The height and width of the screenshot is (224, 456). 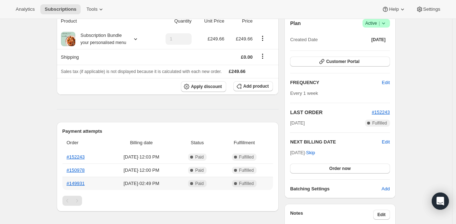 I want to click on a: #149931, so click(x=76, y=183).